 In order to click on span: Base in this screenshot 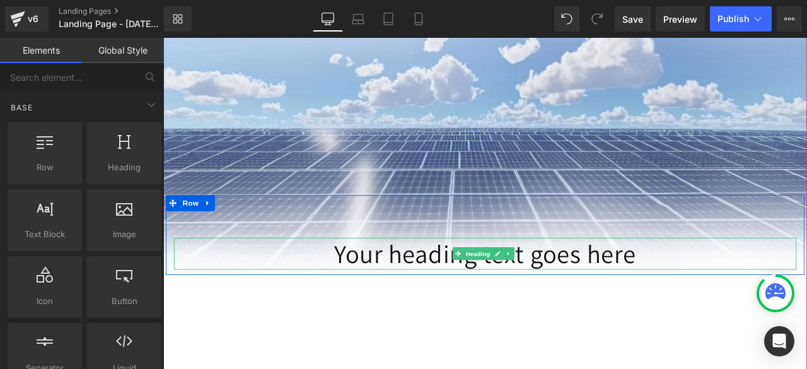, I will do `click(21, 107)`.